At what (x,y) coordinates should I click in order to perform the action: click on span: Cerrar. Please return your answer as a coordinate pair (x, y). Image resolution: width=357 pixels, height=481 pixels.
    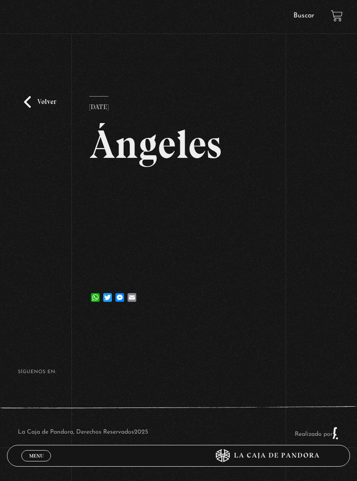
    Looking at the image, I should click on (36, 463).